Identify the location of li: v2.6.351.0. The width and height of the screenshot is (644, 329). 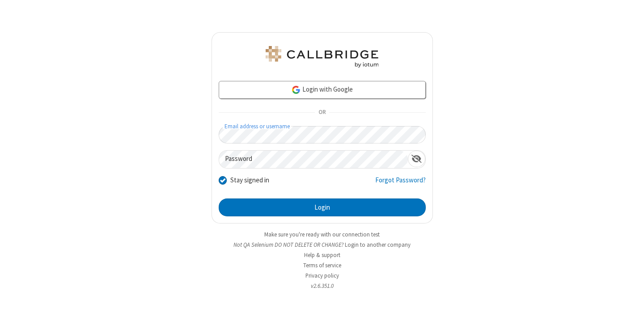
(322, 286).